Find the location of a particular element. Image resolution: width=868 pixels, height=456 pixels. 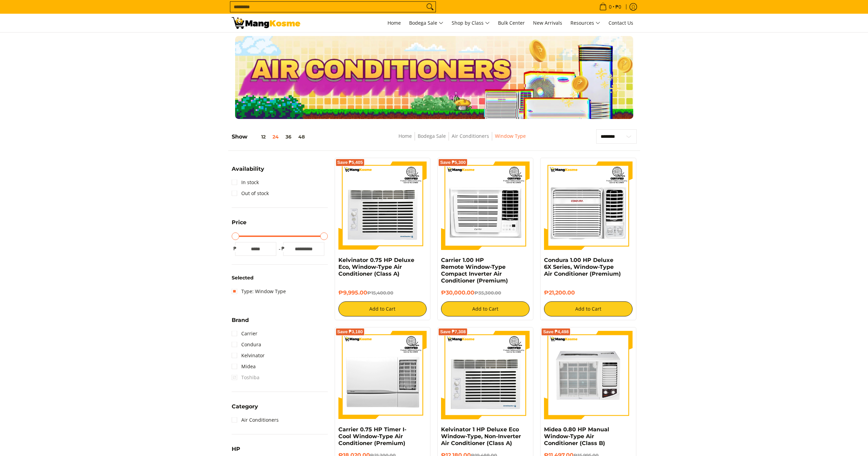

img: Carrier 1.00 HP Remote Window-Type Compact Inverter Air Conditioner (Premium) is located at coordinates (485, 206).